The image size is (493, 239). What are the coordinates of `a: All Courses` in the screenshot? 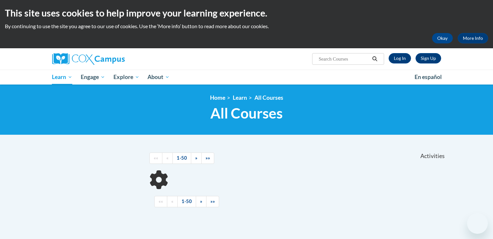 It's located at (269, 98).